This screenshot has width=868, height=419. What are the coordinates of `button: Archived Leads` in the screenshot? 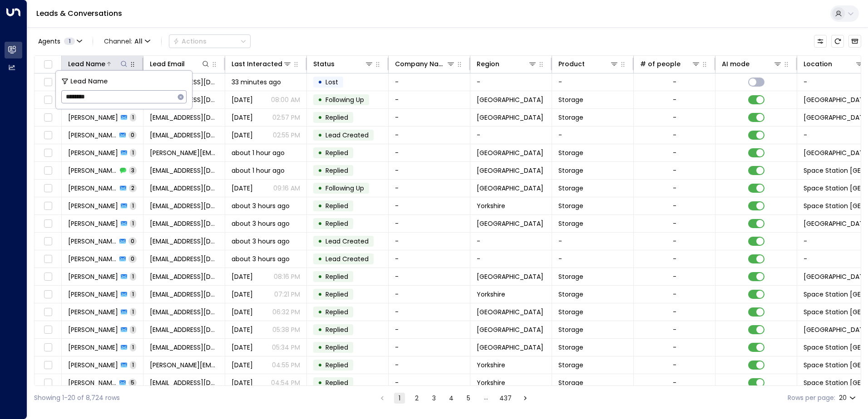 It's located at (854, 42).